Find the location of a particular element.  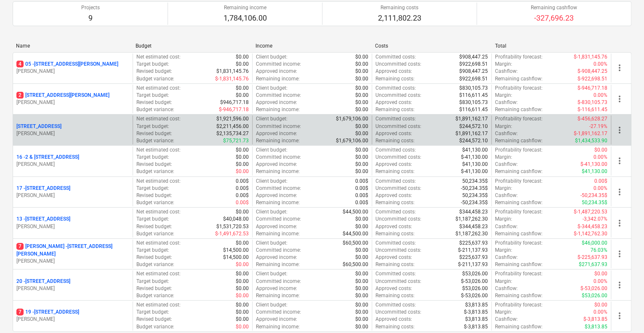

p: $-225,637.93 is located at coordinates (592, 257).